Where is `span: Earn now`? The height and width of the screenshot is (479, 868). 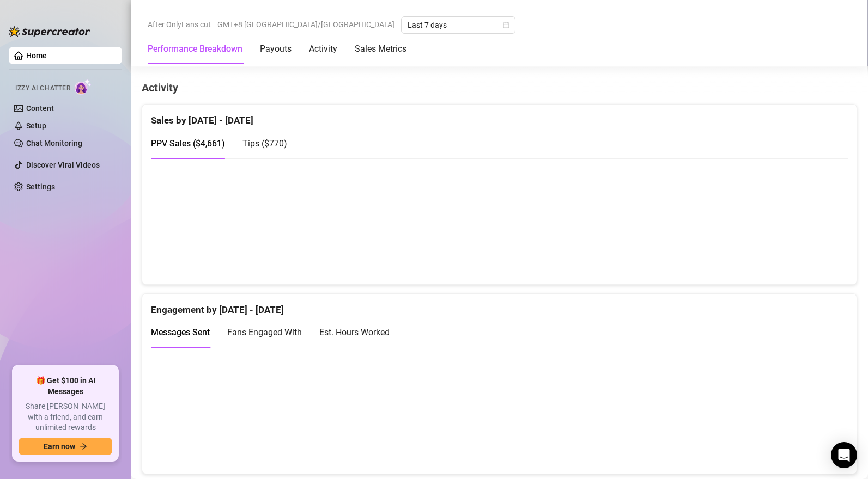 span: Earn now is located at coordinates (60, 447).